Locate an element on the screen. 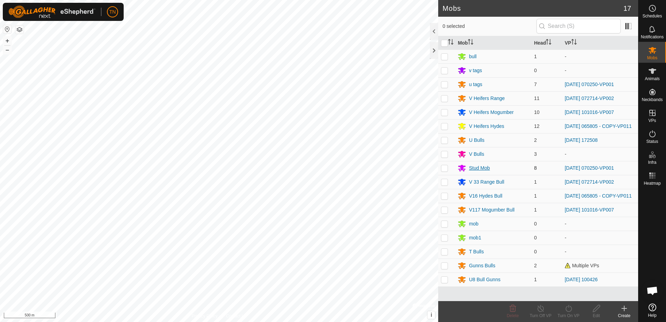  span: Neckbands is located at coordinates (652, 100).